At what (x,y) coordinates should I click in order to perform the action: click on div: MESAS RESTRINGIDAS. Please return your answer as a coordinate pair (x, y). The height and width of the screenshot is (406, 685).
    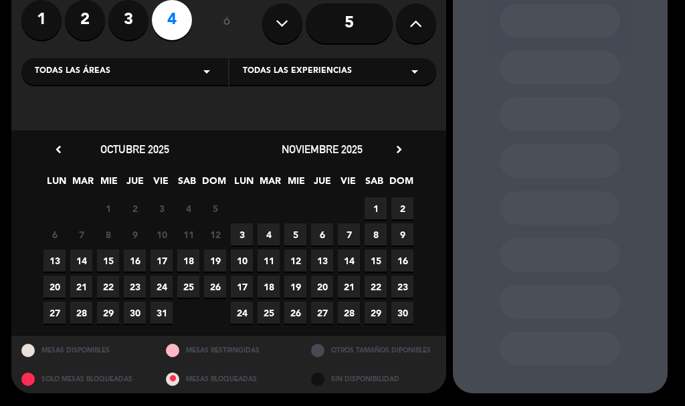
    Looking at the image, I should click on (228, 350).